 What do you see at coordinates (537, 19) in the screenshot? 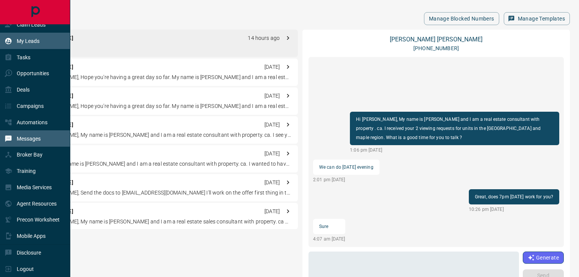
I see `button: Manage Templates` at bounding box center [537, 19].